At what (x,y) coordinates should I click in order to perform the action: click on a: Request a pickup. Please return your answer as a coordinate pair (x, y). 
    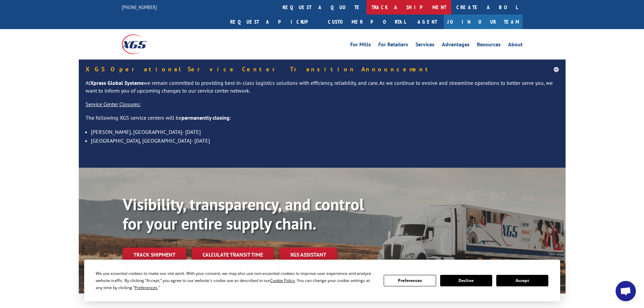
    Looking at the image, I should click on (274, 22).